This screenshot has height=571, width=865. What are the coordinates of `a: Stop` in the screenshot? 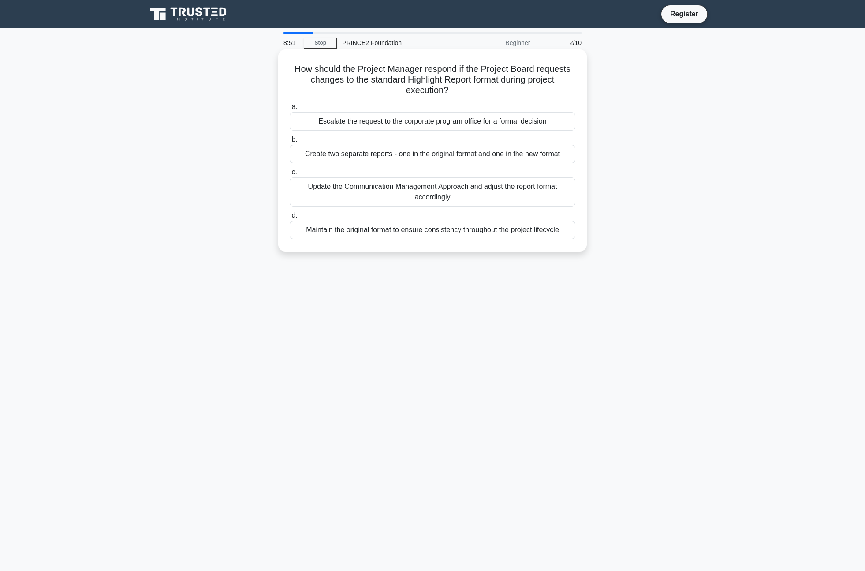 It's located at (320, 43).